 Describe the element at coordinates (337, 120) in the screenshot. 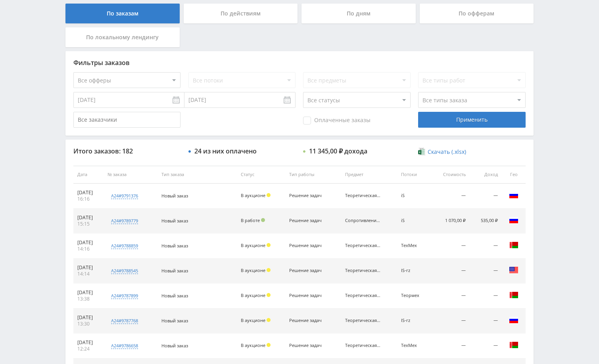

I see `span: Оплаченные заказы` at that location.